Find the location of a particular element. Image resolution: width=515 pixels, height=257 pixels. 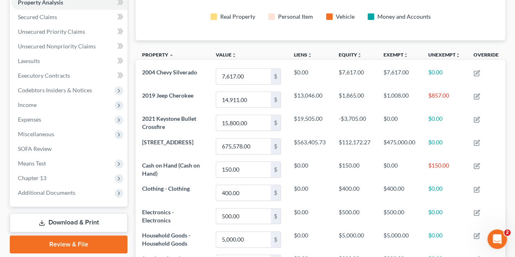

span: 2 is located at coordinates (507, 233).